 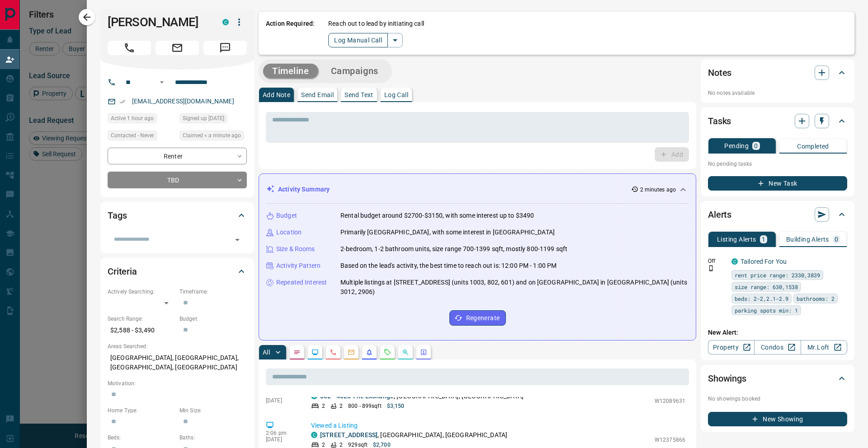 What do you see at coordinates (777, 347) in the screenshot?
I see `a: Condos` at bounding box center [777, 347].